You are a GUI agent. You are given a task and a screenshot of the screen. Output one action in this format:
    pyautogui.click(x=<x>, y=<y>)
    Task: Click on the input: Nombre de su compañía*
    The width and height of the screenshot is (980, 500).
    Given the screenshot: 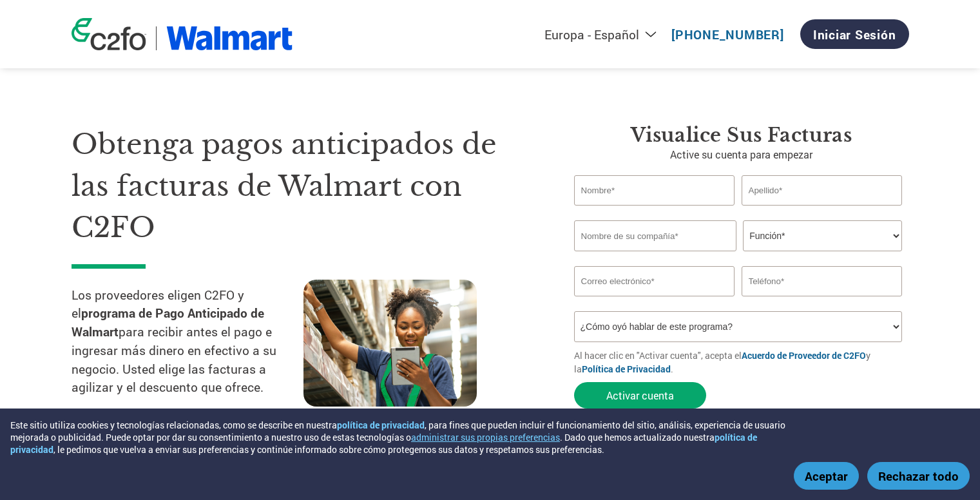 What is the action you would take?
    pyautogui.click(x=655, y=235)
    